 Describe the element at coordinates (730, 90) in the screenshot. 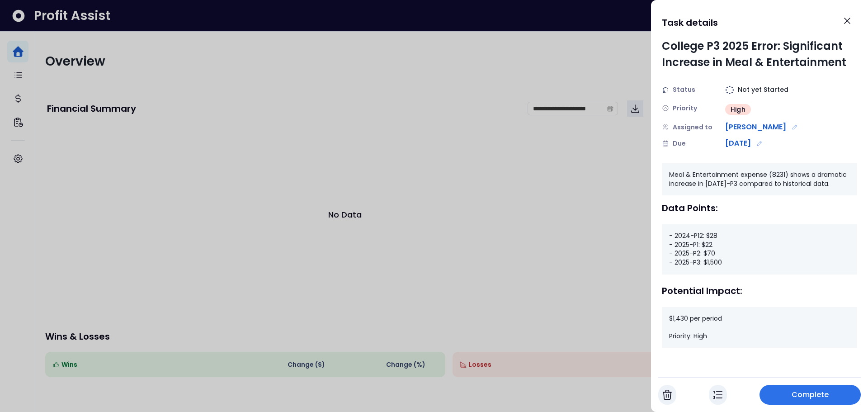

I see `img: Not yet Started` at that location.